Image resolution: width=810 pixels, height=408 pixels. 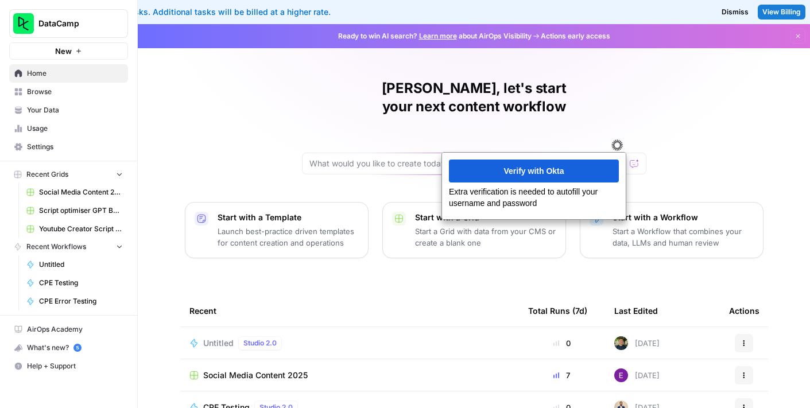 I want to click on text: 5, so click(x=77, y=348).